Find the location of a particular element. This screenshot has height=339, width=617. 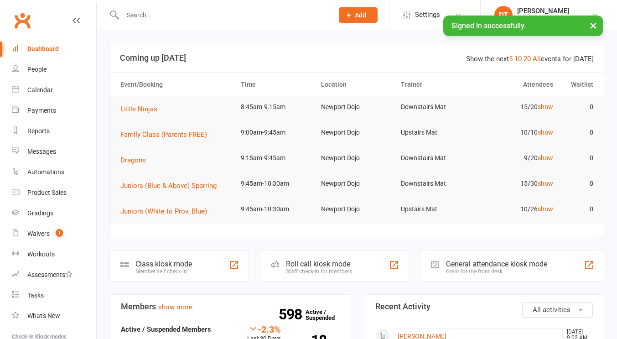

td: 15/20 is located at coordinates (517, 107).